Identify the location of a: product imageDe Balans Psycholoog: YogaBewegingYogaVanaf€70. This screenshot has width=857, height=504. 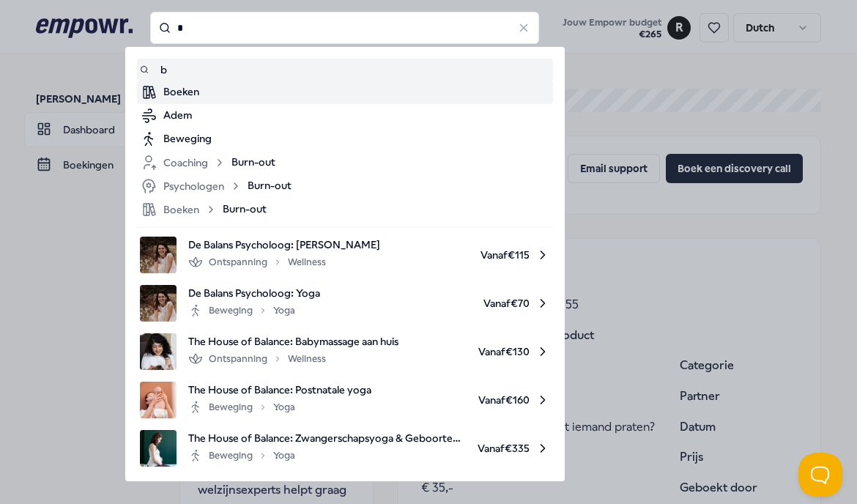
(345, 303).